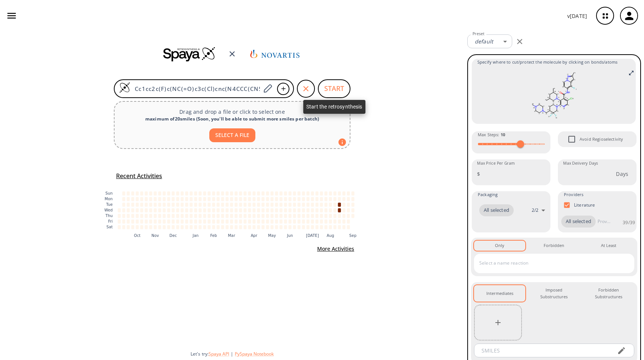 This screenshot has width=644, height=360. What do you see at coordinates (214, 235) in the screenshot?
I see `text: Feb` at bounding box center [214, 235].